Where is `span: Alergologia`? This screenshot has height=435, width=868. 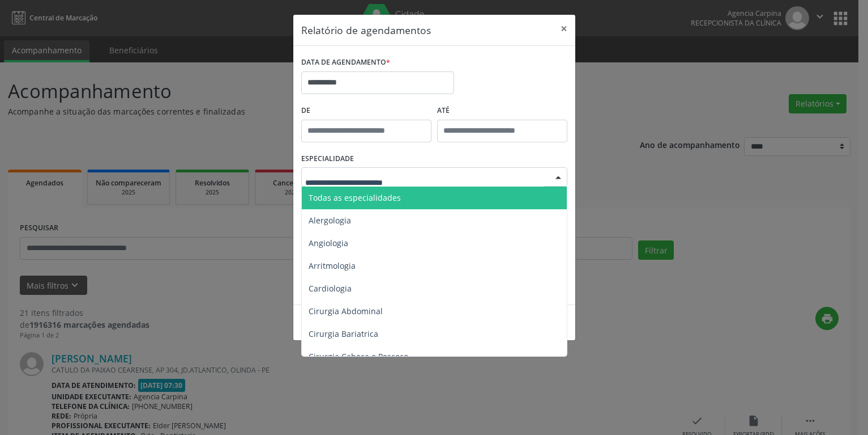
span: Alergologia is located at coordinates (330, 220).